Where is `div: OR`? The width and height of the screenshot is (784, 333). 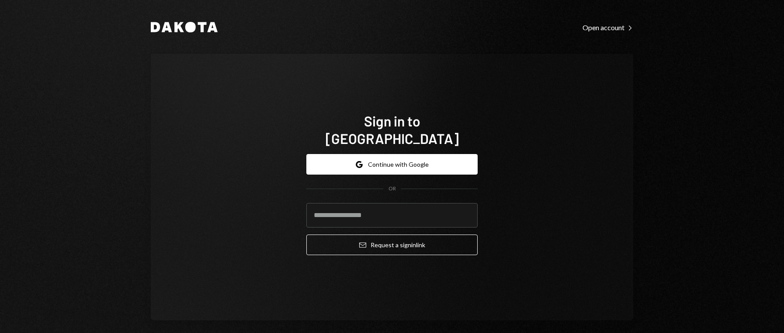 div: OR is located at coordinates (392, 188).